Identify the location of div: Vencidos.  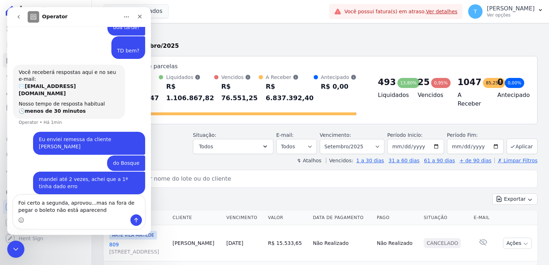
(240, 77).